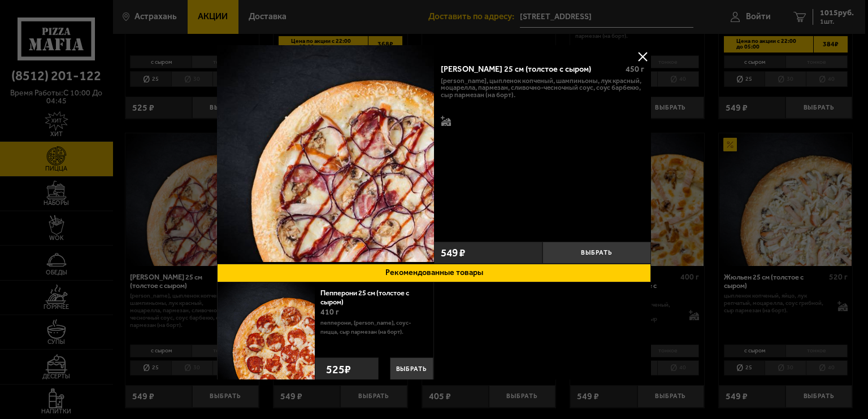 This screenshot has width=868, height=419. I want to click on img: Чикен Барбекю 25 см (толстое с сыром), so click(326, 153).